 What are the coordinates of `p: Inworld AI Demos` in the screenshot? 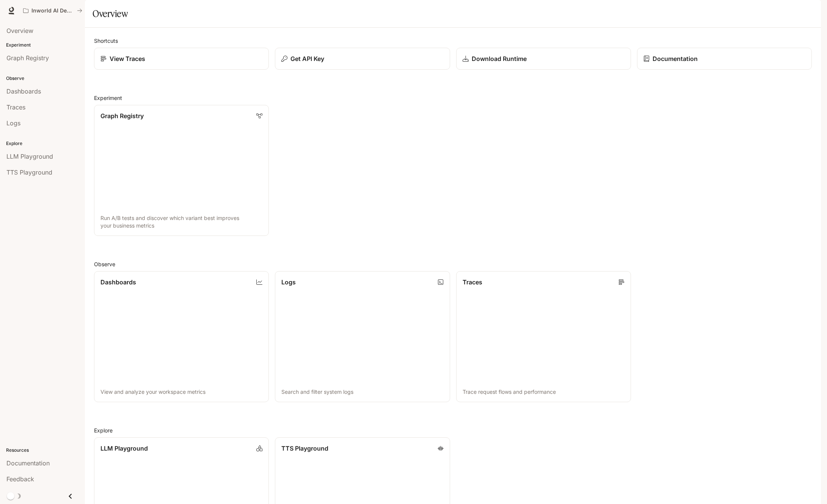 It's located at (53, 11).